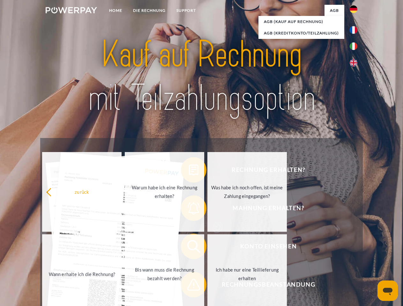  What do you see at coordinates (82, 274) in the screenshot?
I see `div: Wann erhalte ich die Rechnung?` at bounding box center [82, 274].